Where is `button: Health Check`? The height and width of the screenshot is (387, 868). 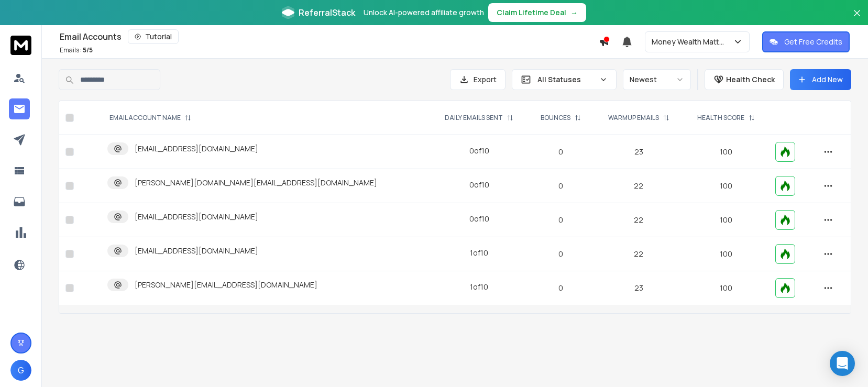 button: Health Check is located at coordinates (744, 80).